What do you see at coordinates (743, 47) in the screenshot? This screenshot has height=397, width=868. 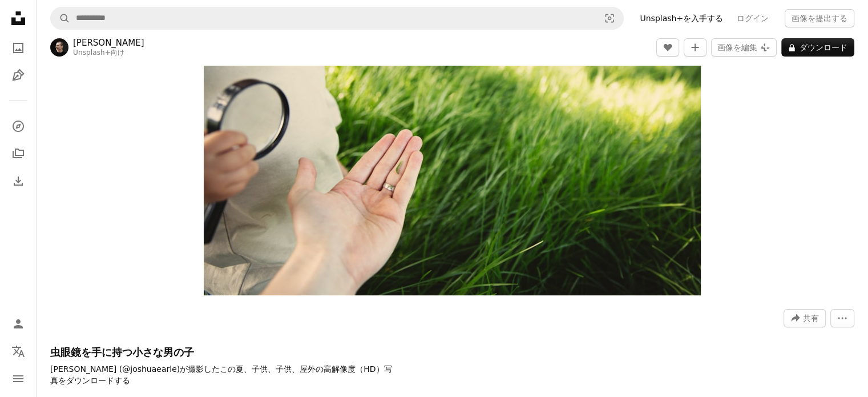 I see `button: 画像を編集` at bounding box center [743, 47].